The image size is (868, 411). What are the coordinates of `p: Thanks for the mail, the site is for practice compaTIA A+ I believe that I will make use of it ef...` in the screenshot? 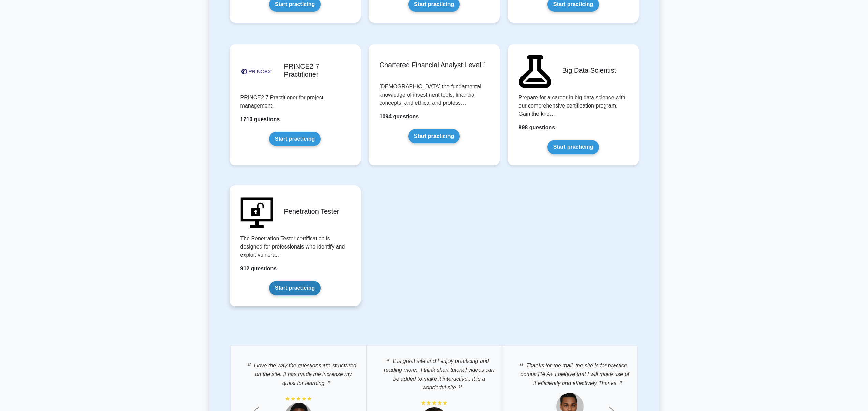 It's located at (569, 372).